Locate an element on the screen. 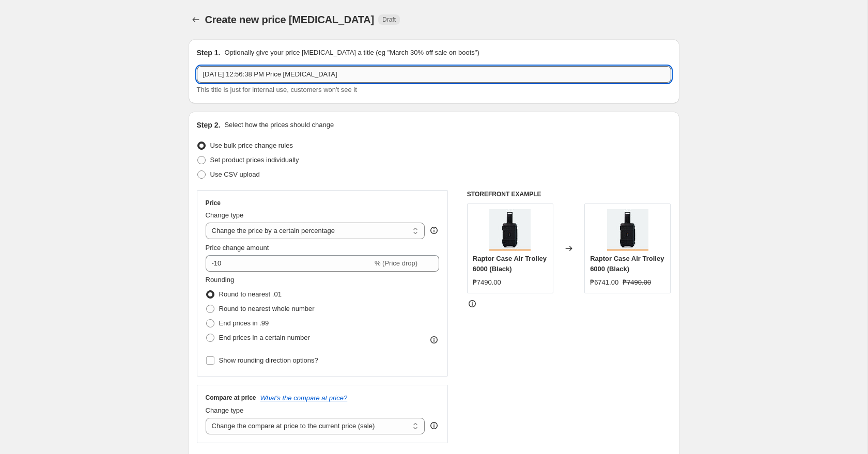 The height and width of the screenshot is (454, 868). span: Use bulk price change rules is located at coordinates (251, 145).